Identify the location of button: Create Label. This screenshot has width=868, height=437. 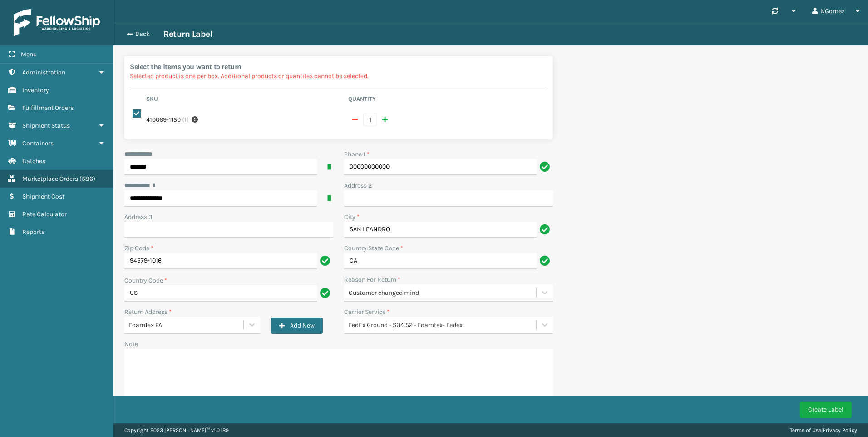
(826, 409).